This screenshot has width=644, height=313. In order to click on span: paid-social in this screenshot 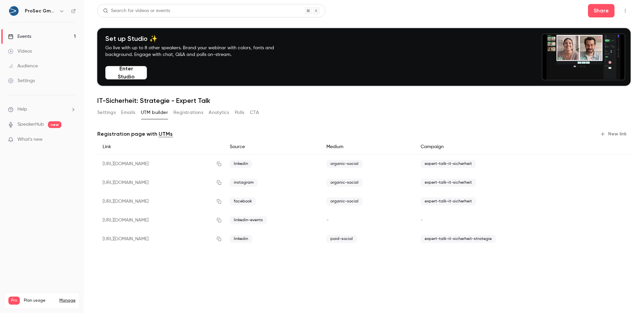, I will do `click(341, 239)`.